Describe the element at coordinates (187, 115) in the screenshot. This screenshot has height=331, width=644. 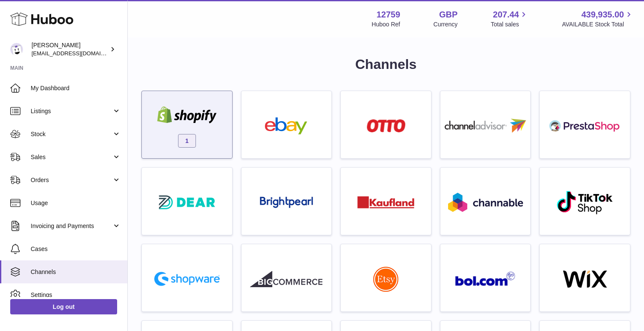
I see `img: shopify` at that location.